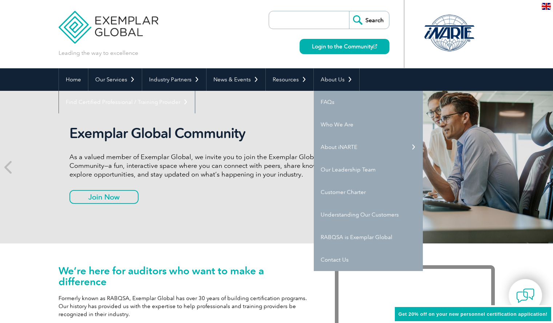 The width and height of the screenshot is (553, 323). I want to click on a: About Us, so click(337, 80).